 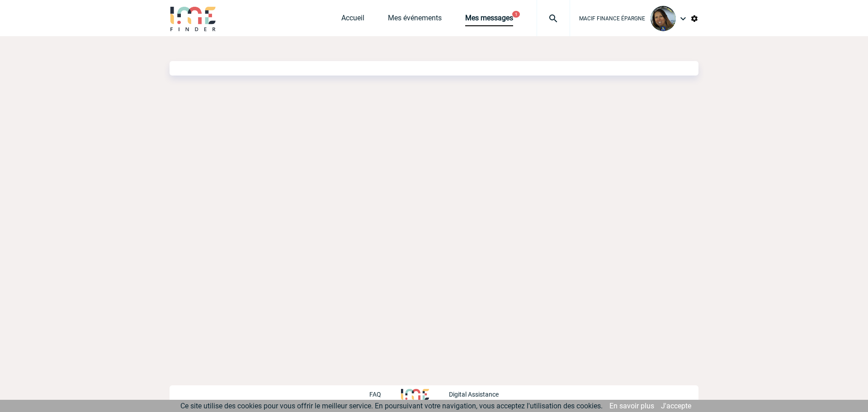 I want to click on img: http://www.idealmeetingsevents.fr/, so click(x=415, y=394).